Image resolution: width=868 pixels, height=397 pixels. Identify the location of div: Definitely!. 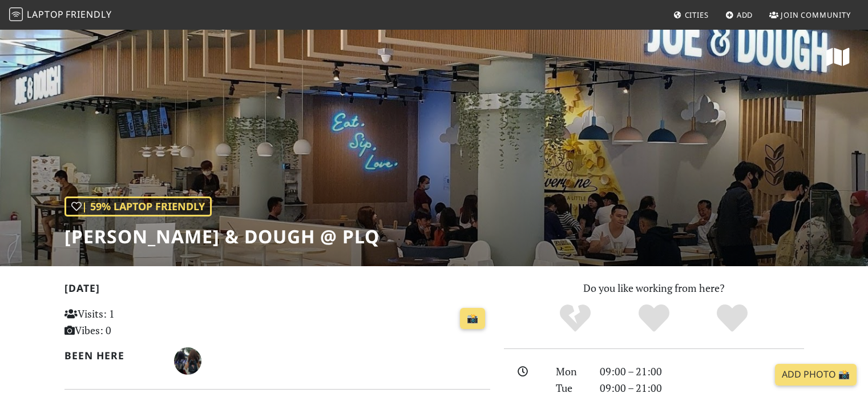
(732, 318).